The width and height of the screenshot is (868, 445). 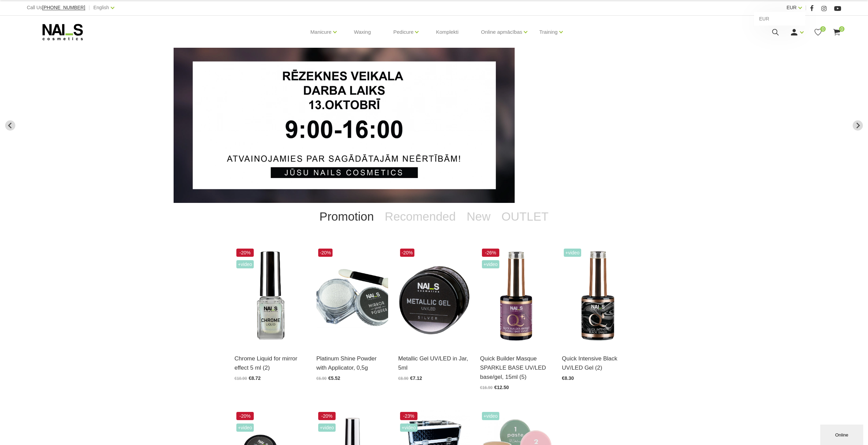 What do you see at coordinates (334, 379) in the screenshot?
I see `span: €5.52` at bounding box center [334, 379].